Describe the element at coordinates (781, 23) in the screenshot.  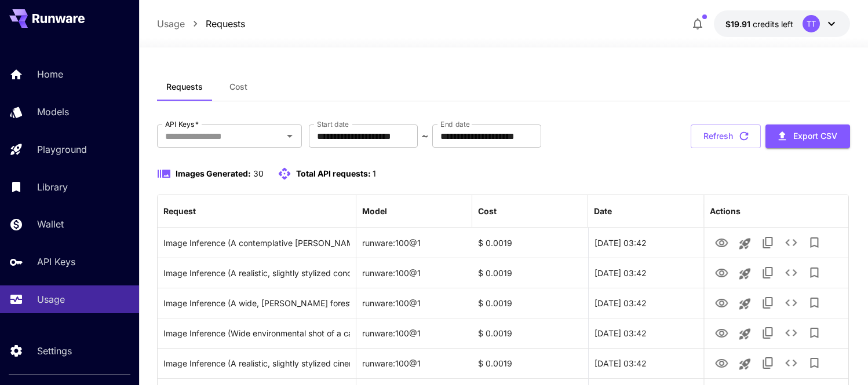
I see `button: $19.9137TT` at that location.